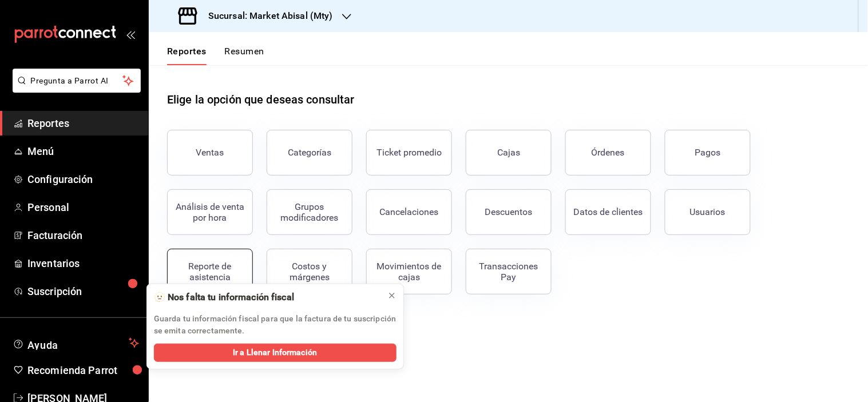  I want to click on div: Pagos, so click(708, 152).